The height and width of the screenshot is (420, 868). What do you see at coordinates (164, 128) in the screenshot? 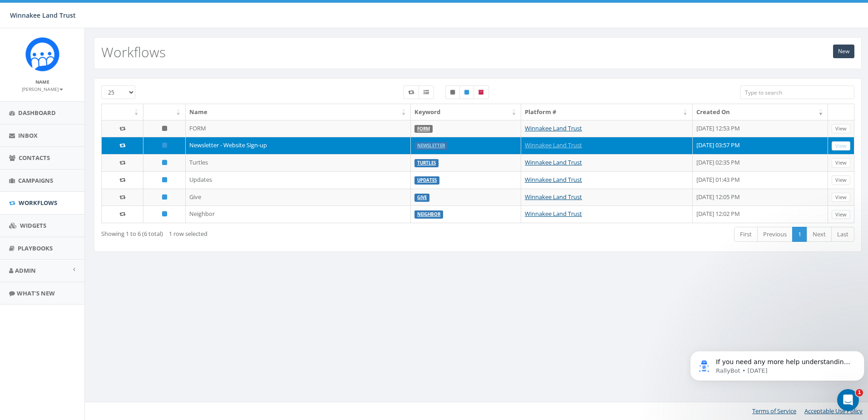
I see `i: Unpublished` at bounding box center [164, 128].